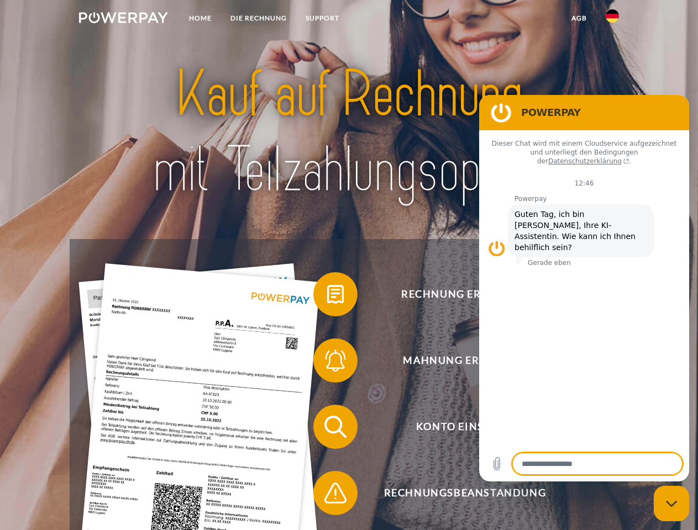 This screenshot has height=530, width=698. I want to click on svg: (wird in einer neuen Registerkarte geöffnet), so click(146, 66).